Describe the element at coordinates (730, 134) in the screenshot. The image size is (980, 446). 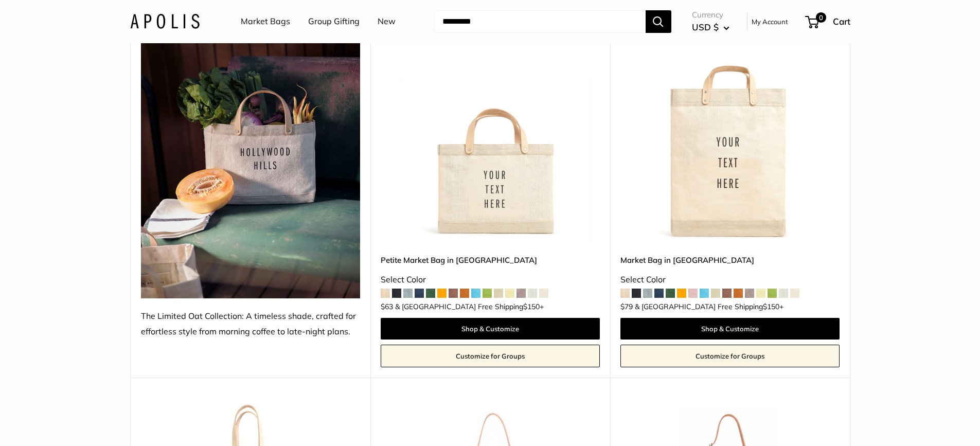
I see `img: Market Bag in Oat` at that location.